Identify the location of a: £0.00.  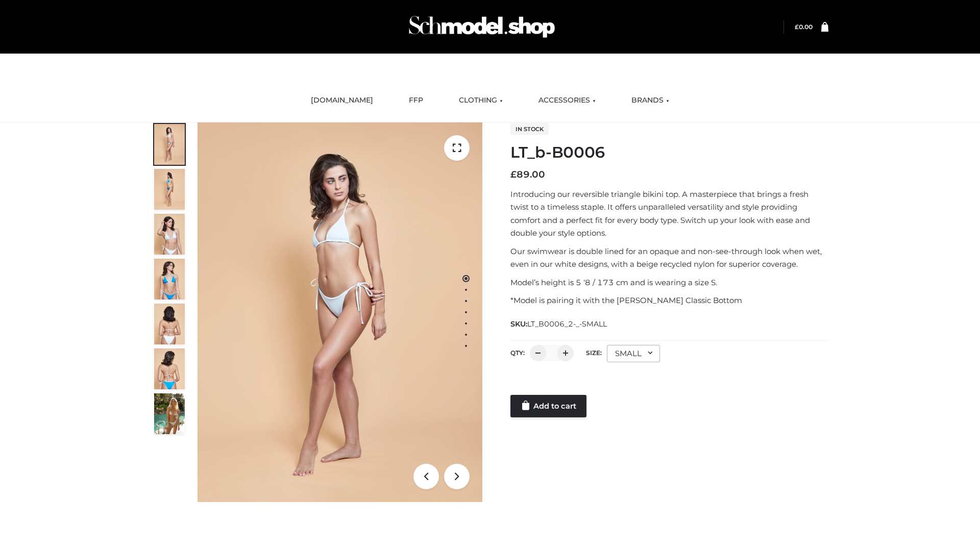
(804, 27).